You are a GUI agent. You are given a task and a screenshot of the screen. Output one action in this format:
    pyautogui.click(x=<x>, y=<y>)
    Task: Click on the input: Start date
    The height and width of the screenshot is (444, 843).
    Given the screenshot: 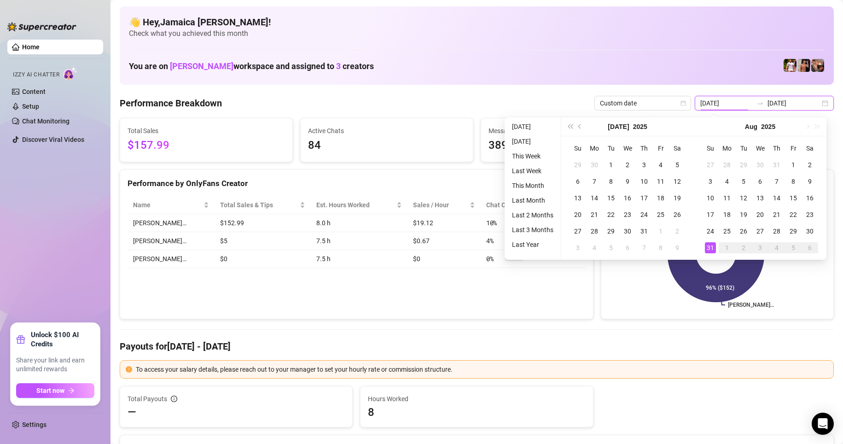 What is the action you would take?
    pyautogui.click(x=727, y=103)
    